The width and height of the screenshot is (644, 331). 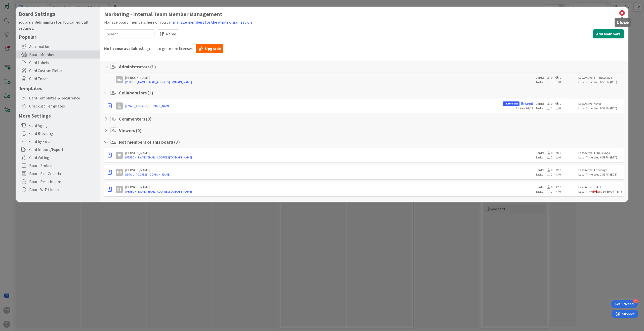 I want to click on h4: Collaborators, so click(x=136, y=93).